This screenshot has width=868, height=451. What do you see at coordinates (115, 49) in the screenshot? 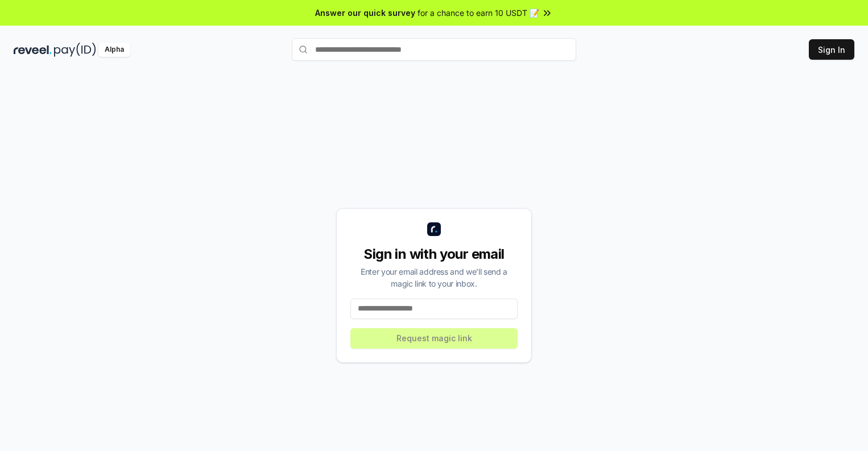
I see `div: Alpha` at bounding box center [115, 49].